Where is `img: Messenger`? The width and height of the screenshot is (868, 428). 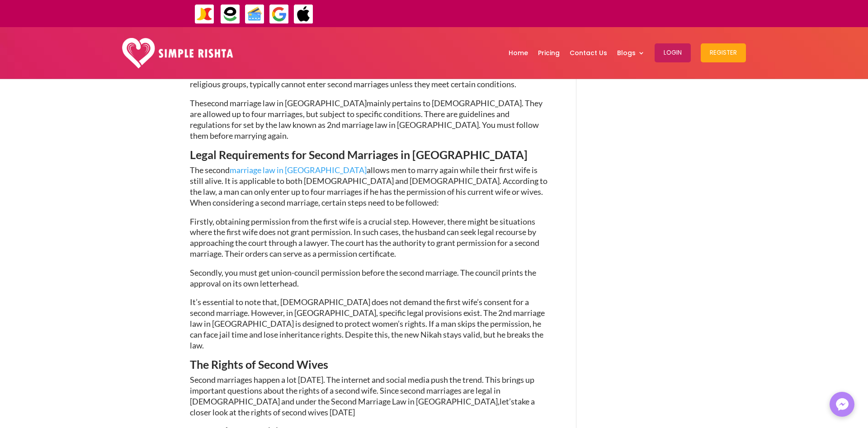
img: Messenger is located at coordinates (842, 404).